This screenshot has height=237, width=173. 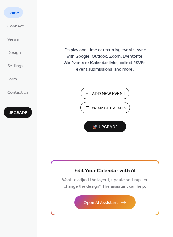 What do you see at coordinates (15, 26) in the screenshot?
I see `a: Connect` at bounding box center [15, 26].